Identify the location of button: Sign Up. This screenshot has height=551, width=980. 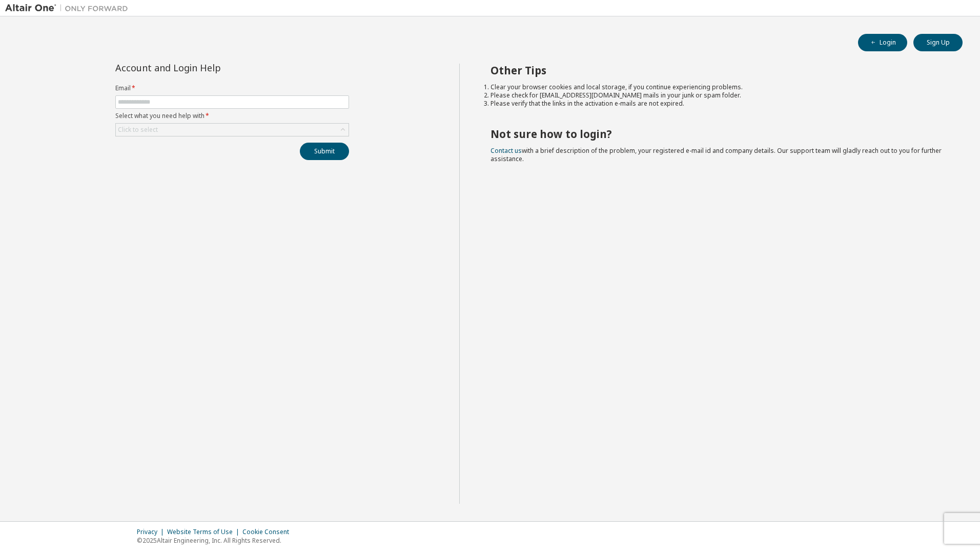
(938, 42).